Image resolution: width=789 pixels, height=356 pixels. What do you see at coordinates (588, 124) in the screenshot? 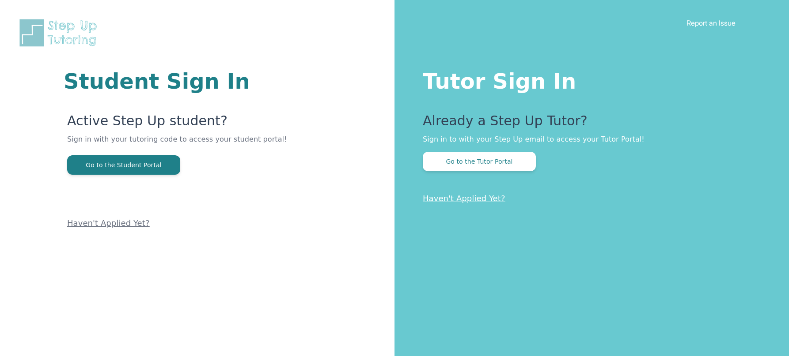
I see `p: Already a Step Up Tutor?` at bounding box center [588, 124].